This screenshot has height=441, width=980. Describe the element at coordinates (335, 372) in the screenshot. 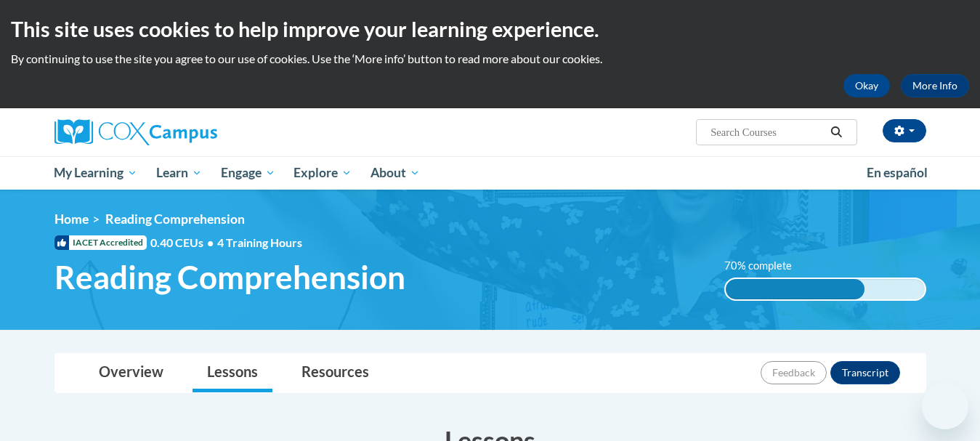

I see `a: Resources` at that location.